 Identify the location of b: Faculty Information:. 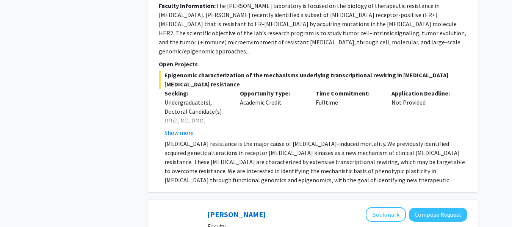
(187, 6).